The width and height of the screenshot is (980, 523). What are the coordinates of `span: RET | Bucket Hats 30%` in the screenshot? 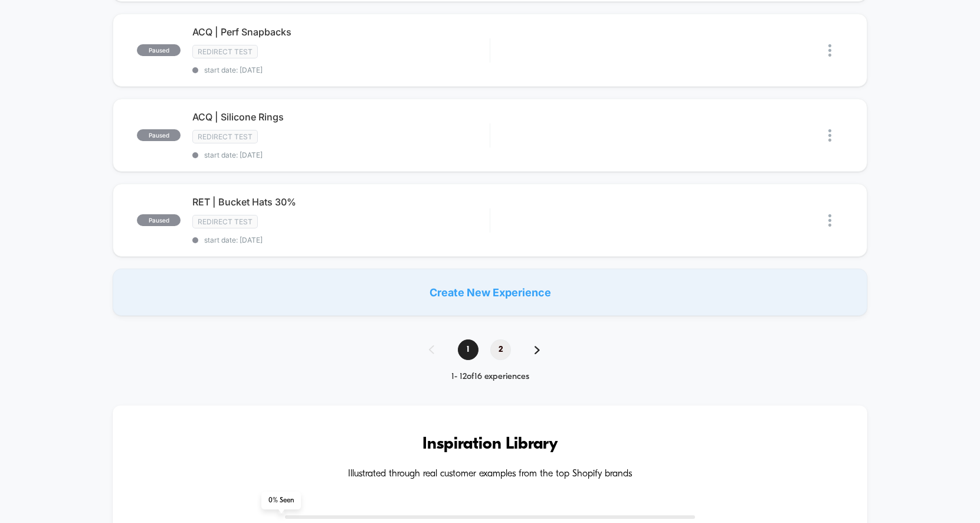 It's located at (341, 202).